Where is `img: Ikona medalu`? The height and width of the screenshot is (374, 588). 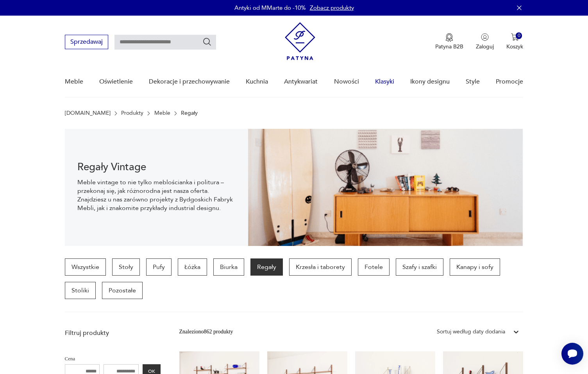 img: Ikona medalu is located at coordinates (450, 37).